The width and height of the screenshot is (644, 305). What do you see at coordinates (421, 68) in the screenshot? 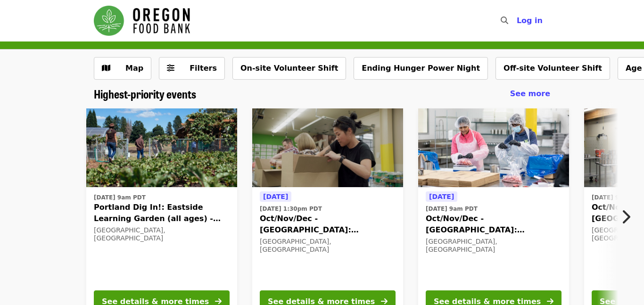
I see `button: Ending Hunger Power Night` at bounding box center [421, 68].